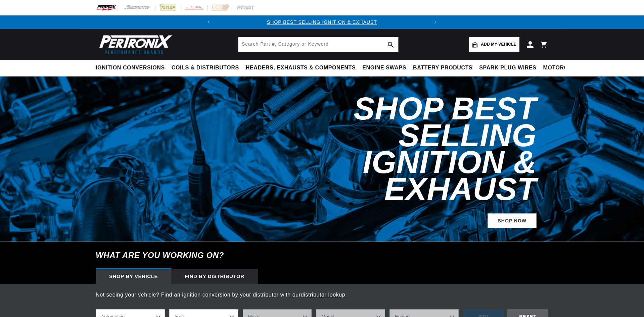  I want to click on summary: Ignition Conversions, so click(132, 68).